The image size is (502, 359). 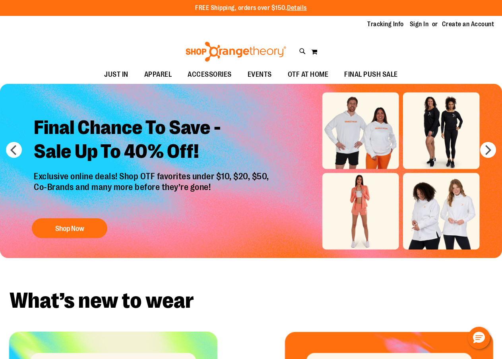 What do you see at coordinates (158, 75) in the screenshot?
I see `a: APPAREL` at bounding box center [158, 75].